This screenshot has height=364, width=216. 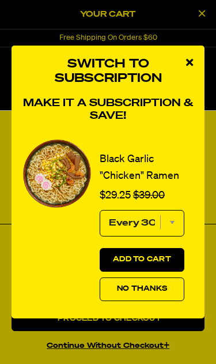 What do you see at coordinates (142, 223) in the screenshot?
I see `select: subscription frequency` at bounding box center [142, 223].